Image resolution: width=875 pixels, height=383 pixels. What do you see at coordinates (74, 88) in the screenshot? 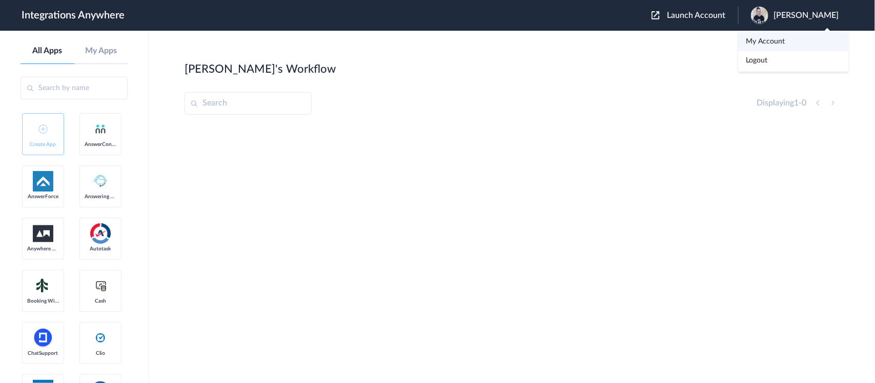
I see `input: Search by name` at bounding box center [74, 88].